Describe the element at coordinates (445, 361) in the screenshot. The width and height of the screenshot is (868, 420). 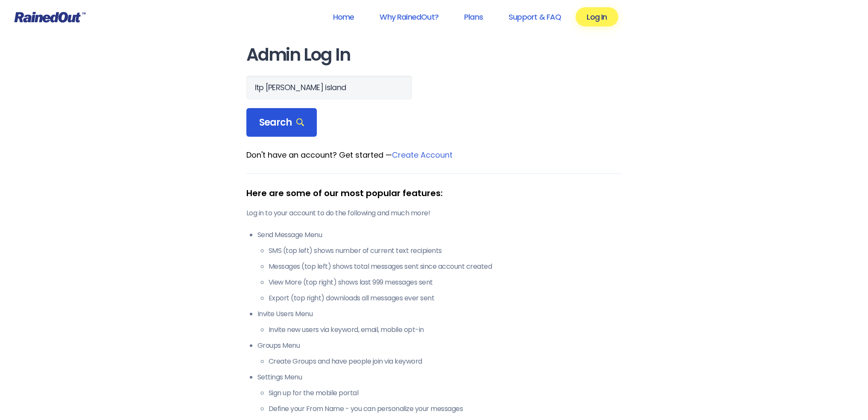
I see `li: Create Groups and have people join via keyword` at that location.